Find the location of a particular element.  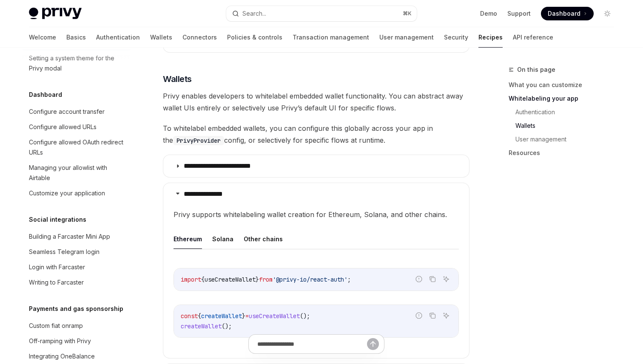

h5: Payments and gas sponsorship is located at coordinates (76, 309).